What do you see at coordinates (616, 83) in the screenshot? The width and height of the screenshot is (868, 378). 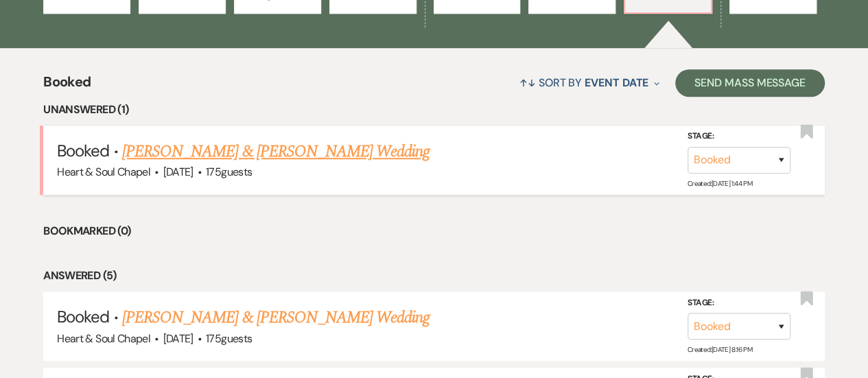 I see `span: Event Date` at bounding box center [616, 83].